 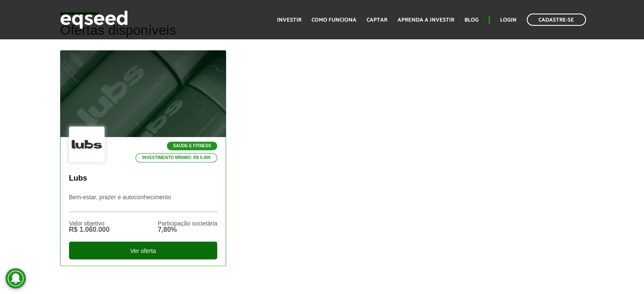 What do you see at coordinates (143, 158) in the screenshot?
I see `a: Saúde e Fitness Investimento mínimo: R$ 5.000 Lubs Bem-estar, prazer e autoconhecimento Valor obj...` at bounding box center [143, 158].